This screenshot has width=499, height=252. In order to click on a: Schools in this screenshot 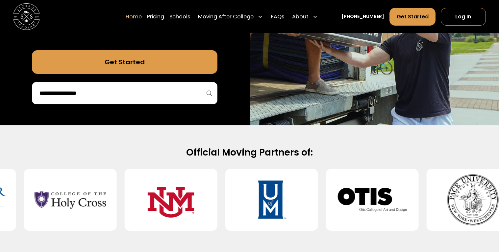, I will do `click(179, 16)`.